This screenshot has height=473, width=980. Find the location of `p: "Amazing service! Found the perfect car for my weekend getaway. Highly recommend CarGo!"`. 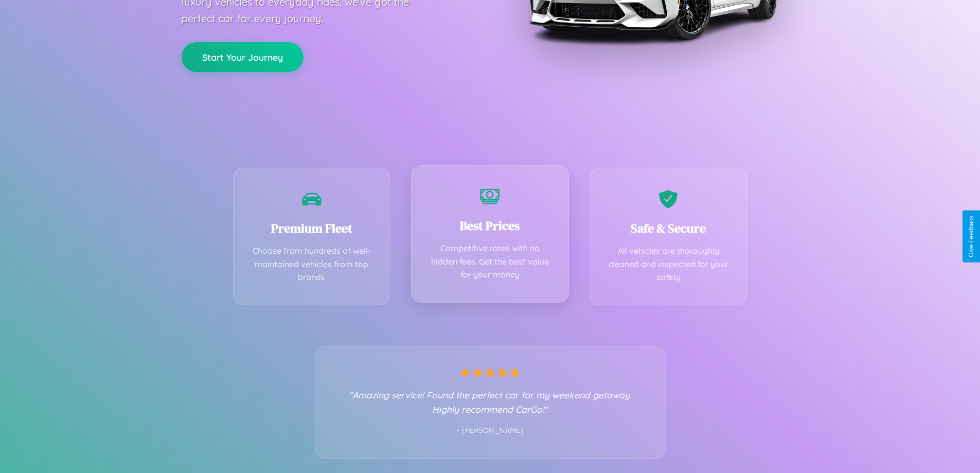

p: "Amazing service! Found the perfect car for my weekend getaway. Highly recommend CarGo!" is located at coordinates (490, 402).